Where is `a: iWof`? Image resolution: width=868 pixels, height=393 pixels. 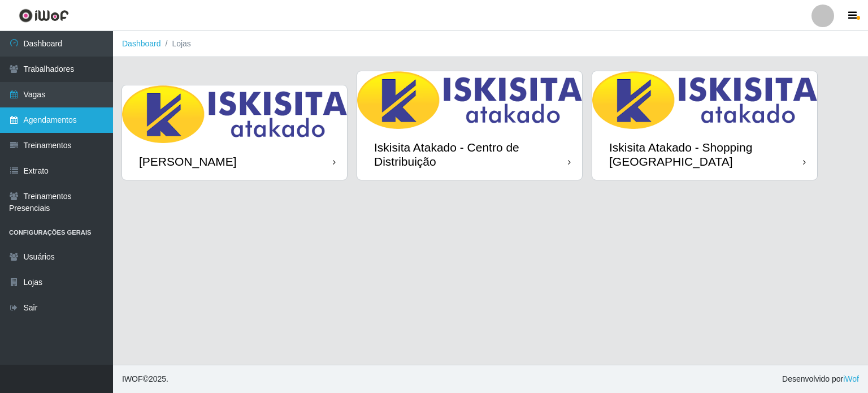 a: iWof is located at coordinates (851, 379).